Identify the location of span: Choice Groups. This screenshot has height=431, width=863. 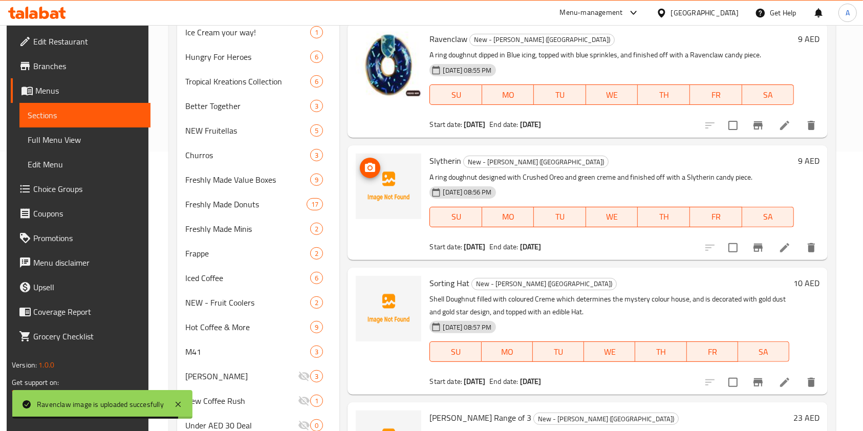
(88, 189).